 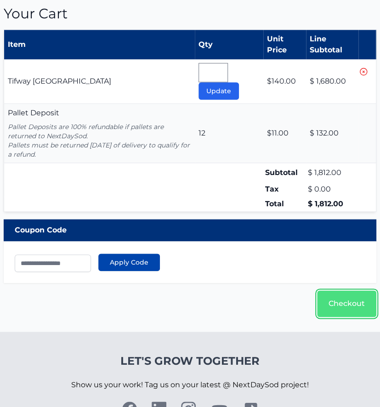 I want to click on p: Show us your work! Tag us on your latest @ NextDaySod project!, so click(x=190, y=385).